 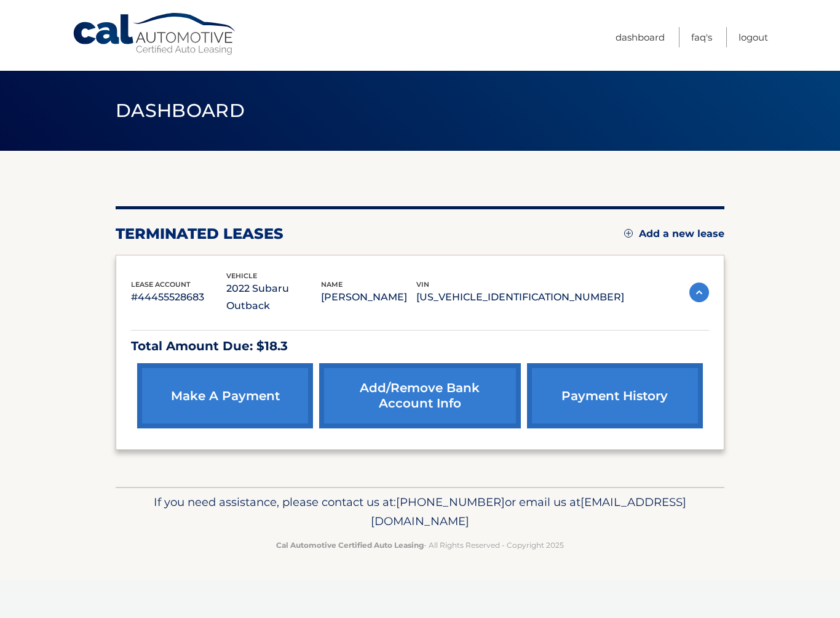 What do you see at coordinates (699, 293) in the screenshot?
I see `img: accordion-active.svg` at bounding box center [699, 293].